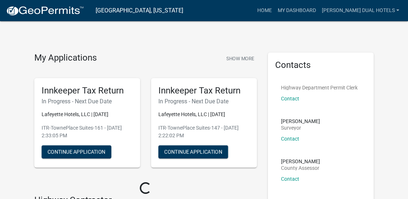 This screenshot has width=408, height=199. What do you see at coordinates (297, 11) in the screenshot?
I see `a: My Dashboard` at bounding box center [297, 11].